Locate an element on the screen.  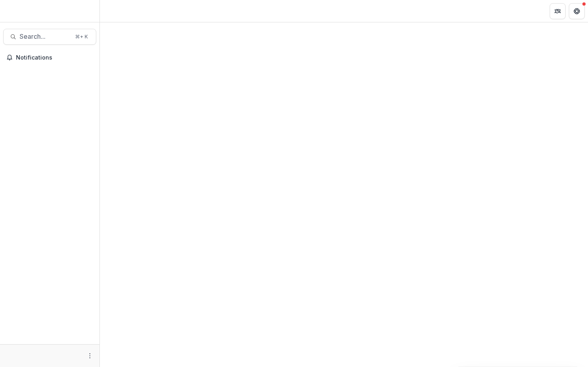
span: Notifications is located at coordinates (54, 57).